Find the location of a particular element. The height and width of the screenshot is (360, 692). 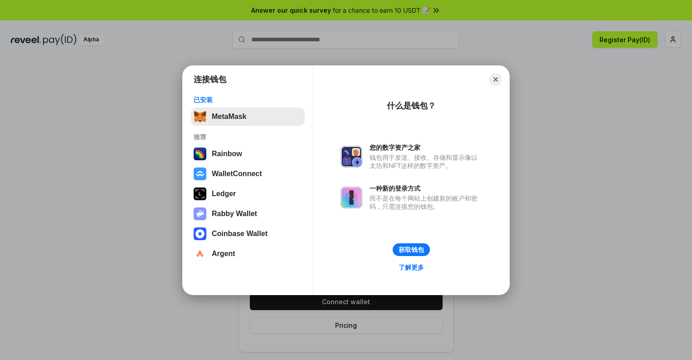

div: 推荐 is located at coordinates (248, 137).